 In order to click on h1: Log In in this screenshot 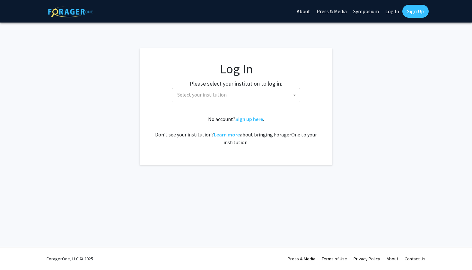, I will do `click(236, 69)`.